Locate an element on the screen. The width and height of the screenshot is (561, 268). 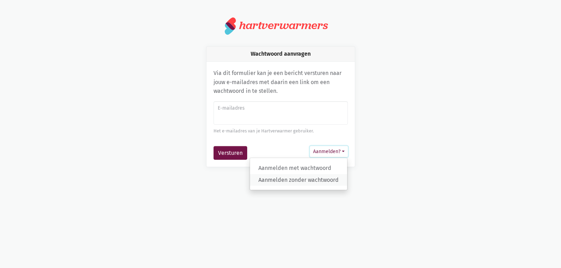
p: Via dit formulier kan je een bericht versturen naar jouw e-mailadres met daarin een link om een w... is located at coordinates (280, 82).